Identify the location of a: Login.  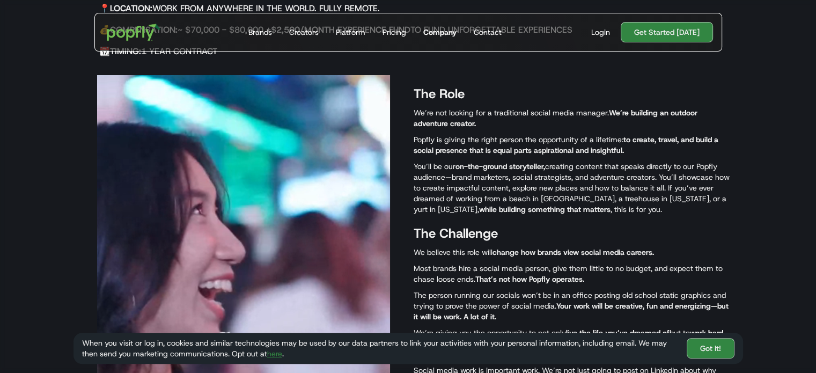
(601, 32).